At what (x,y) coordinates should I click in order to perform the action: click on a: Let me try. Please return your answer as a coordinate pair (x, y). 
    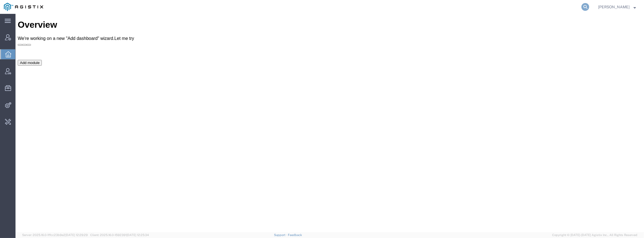
    Looking at the image, I should click on (108, 24).